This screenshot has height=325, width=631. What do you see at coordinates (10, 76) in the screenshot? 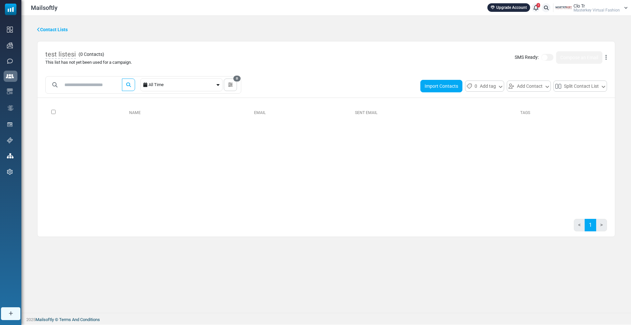
I see `img: contacts-icon-active.svg` at bounding box center [10, 76].